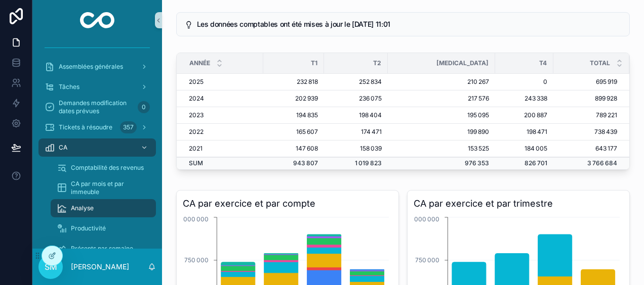 Image resolution: width=644 pixels, height=285 pixels. What do you see at coordinates (63, 148) in the screenshot?
I see `span: CA` at bounding box center [63, 148].